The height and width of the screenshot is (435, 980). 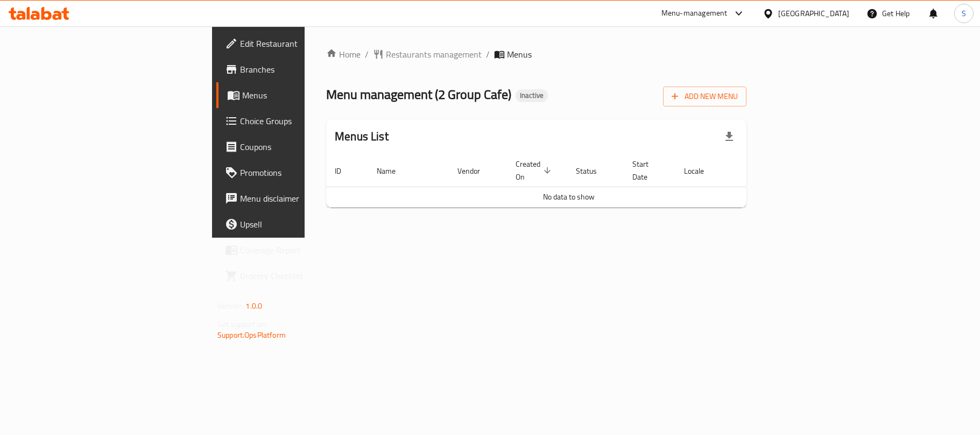 What do you see at coordinates (303, 172) in the screenshot?
I see `span: Promotions` at bounding box center [303, 172].